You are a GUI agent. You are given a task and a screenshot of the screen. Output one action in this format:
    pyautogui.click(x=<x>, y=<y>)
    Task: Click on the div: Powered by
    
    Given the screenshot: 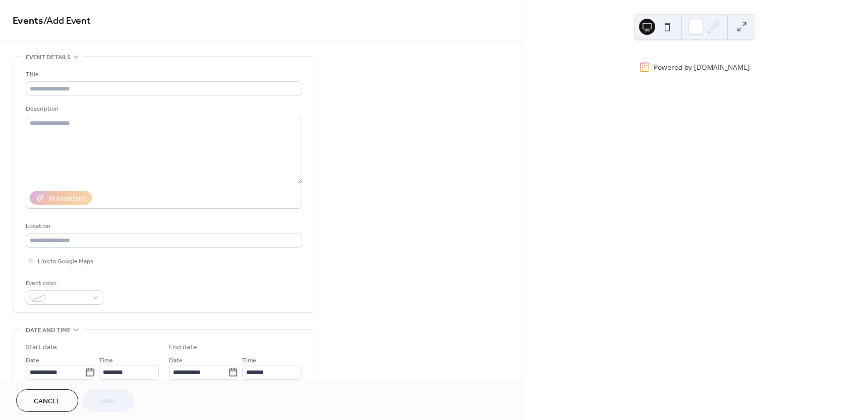 What is the action you would take?
    pyautogui.click(x=702, y=67)
    